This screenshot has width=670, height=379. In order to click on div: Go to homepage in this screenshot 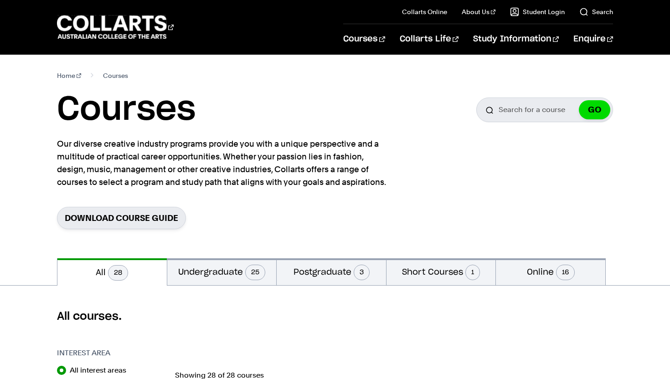, I will do `click(115, 27)`.